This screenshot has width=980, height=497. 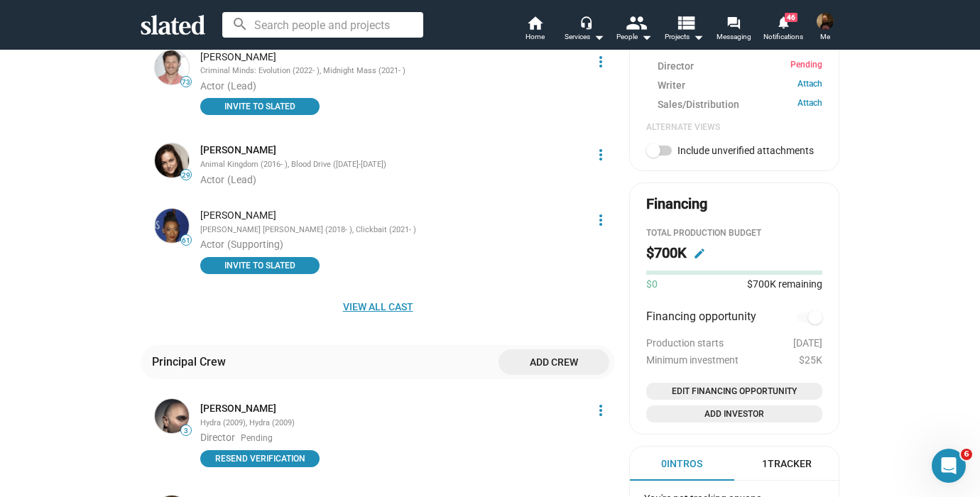 What do you see at coordinates (791, 17) in the screenshot?
I see `span: 46` at bounding box center [791, 17].